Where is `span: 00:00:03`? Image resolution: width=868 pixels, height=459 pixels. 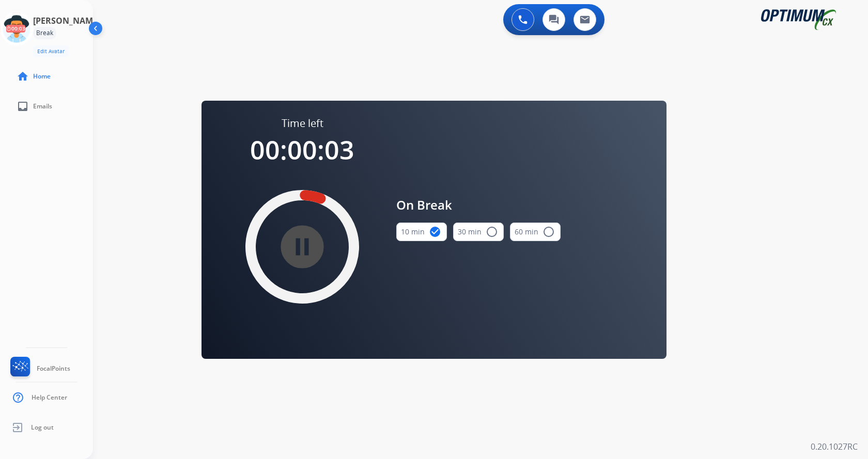 span: 00:00:03 is located at coordinates (302, 150).